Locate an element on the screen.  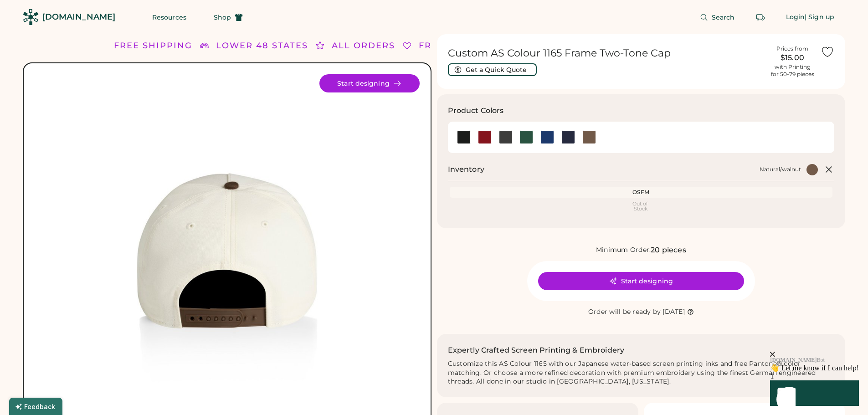
div: Order will be ready by is located at coordinates (625, 312).